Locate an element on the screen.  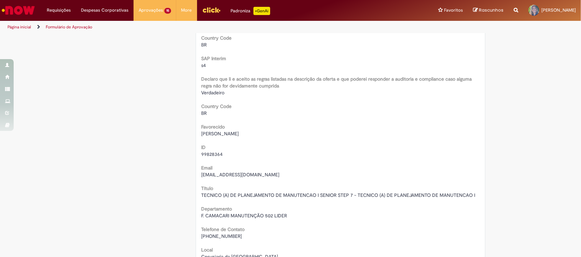
a: Formulário de Aprovação is located at coordinates (69, 27).